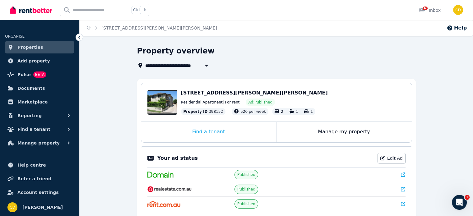  I want to click on span: Property ID, so click(196, 112).